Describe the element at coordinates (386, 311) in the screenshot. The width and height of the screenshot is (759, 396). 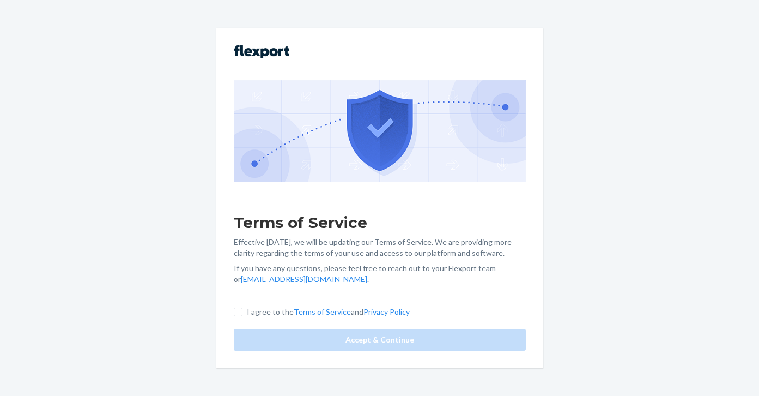
I see `a: Privacy Policy` at that location.